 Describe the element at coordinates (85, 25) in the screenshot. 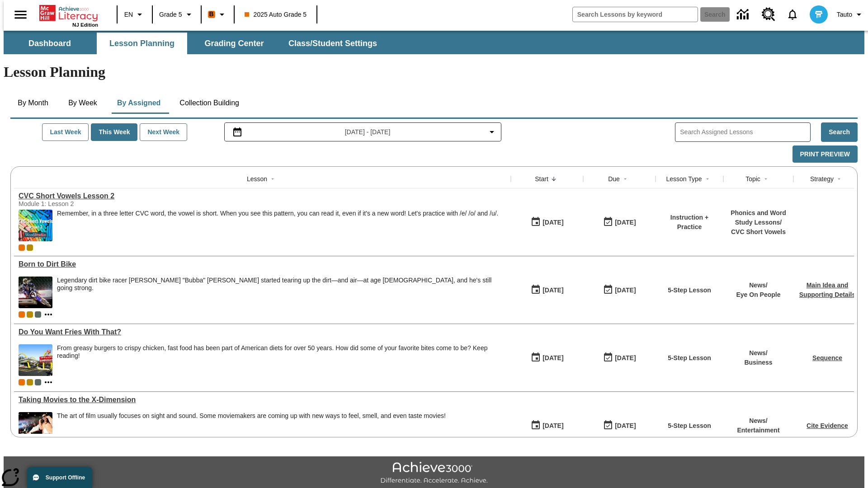

I see `span: NJ Edition` at that location.